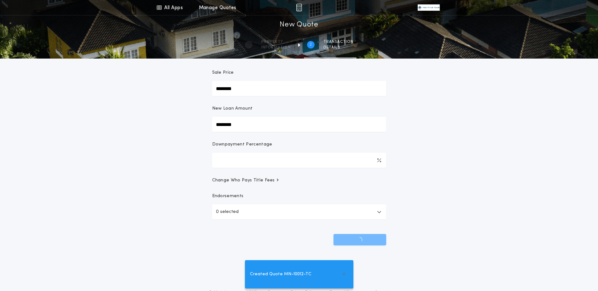 This screenshot has height=291, width=598. I want to click on p: Sale Price, so click(223, 73).